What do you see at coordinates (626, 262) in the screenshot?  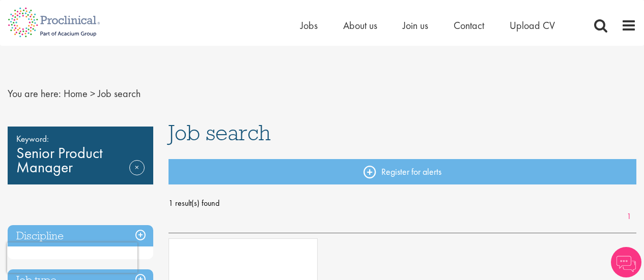 I see `img: Chatbot` at bounding box center [626, 262].